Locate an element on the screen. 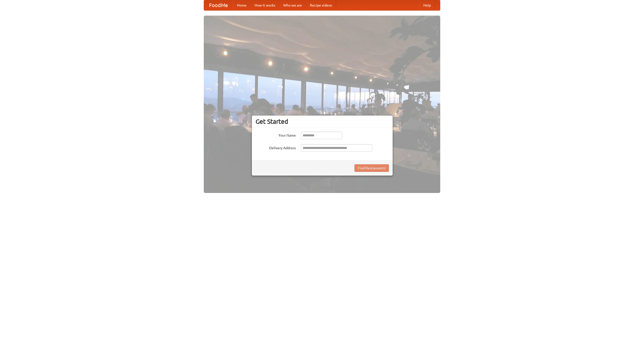 The width and height of the screenshot is (644, 356). a: Recipe videos is located at coordinates (321, 5).